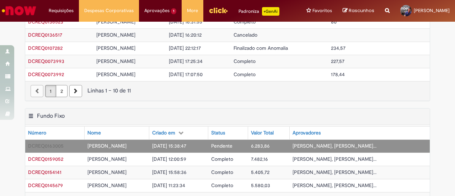  What do you see at coordinates (259, 11) in the screenshot?
I see `div: Padroniza` at bounding box center [259, 11].